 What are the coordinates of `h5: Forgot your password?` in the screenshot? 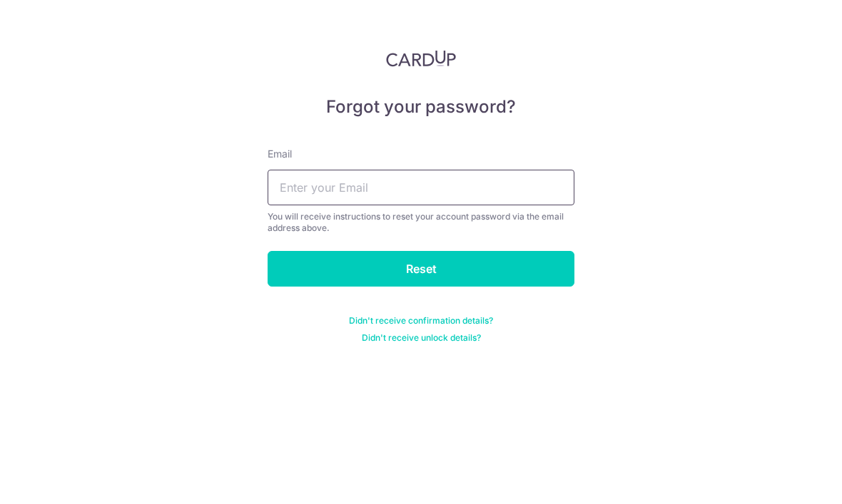 It's located at (421, 107).